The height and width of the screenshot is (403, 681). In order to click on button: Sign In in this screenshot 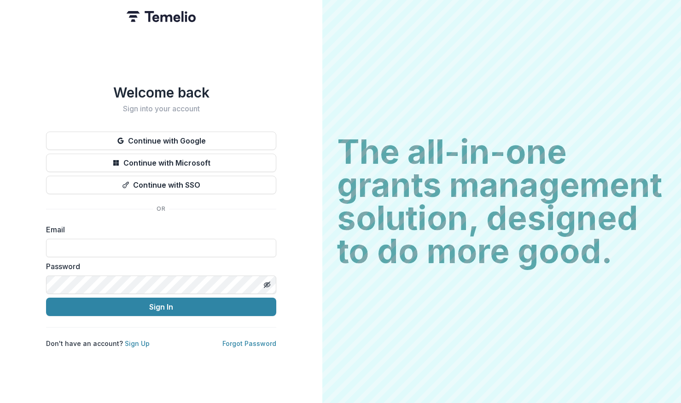, I will do `click(161, 307)`.